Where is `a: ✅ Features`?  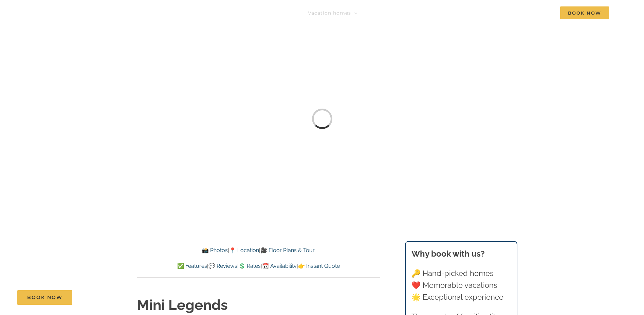
a: ✅ Features is located at coordinates (192, 266).